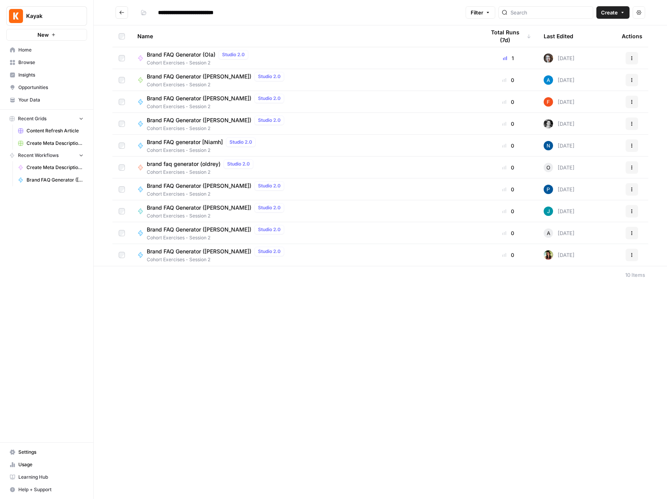  Describe the element at coordinates (46, 100) in the screenshot. I see `a: Your Data` at that location.